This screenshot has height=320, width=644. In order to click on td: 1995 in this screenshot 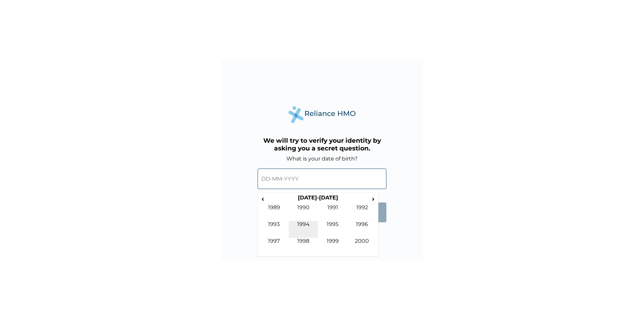, I will do `click(332, 229)`.